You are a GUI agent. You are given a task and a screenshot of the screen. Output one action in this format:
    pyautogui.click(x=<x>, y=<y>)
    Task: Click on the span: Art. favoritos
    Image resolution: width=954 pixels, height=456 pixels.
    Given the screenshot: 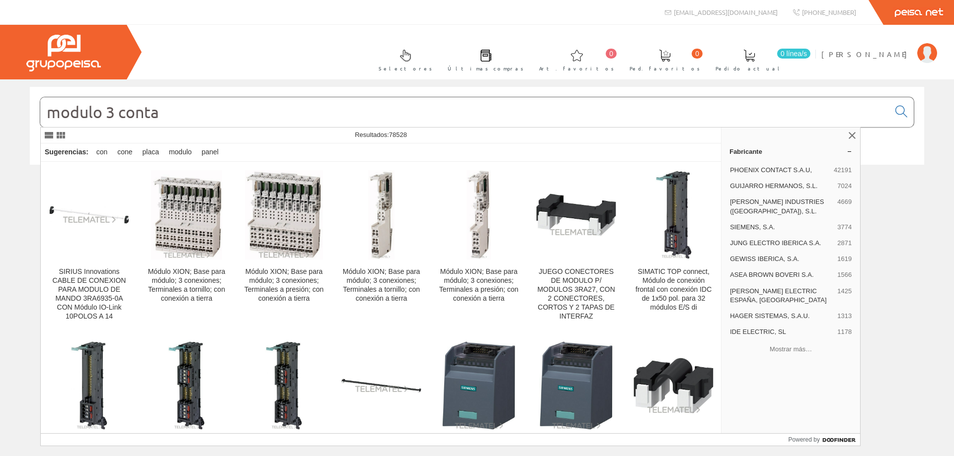 What is the action you would take?
    pyautogui.click(x=576, y=69)
    